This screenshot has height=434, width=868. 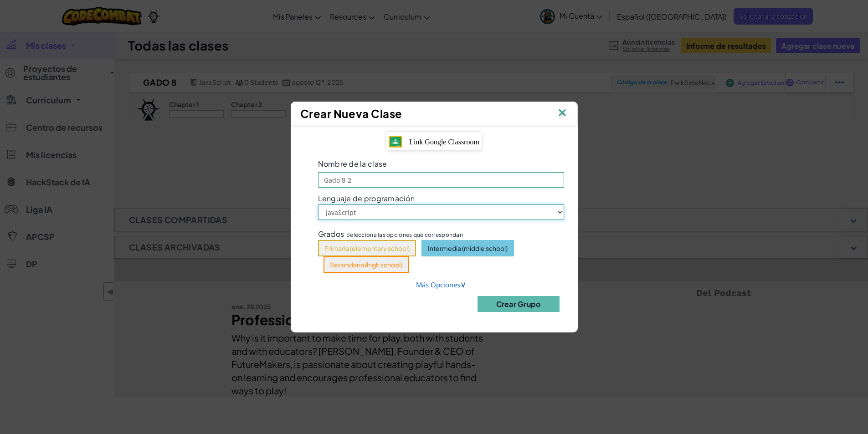 What do you see at coordinates (404, 234) in the screenshot?
I see `span: Selecciona las opciones que correspondan` at bounding box center [404, 234].